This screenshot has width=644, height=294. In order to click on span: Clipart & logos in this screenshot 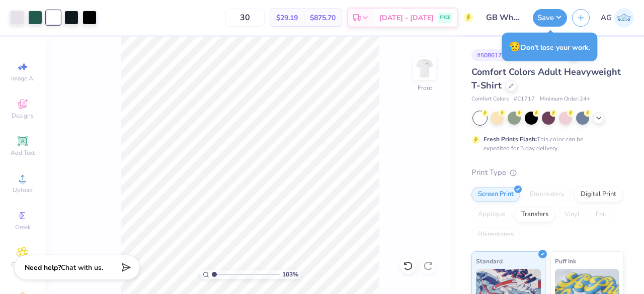, I will do `click(22, 268)`.